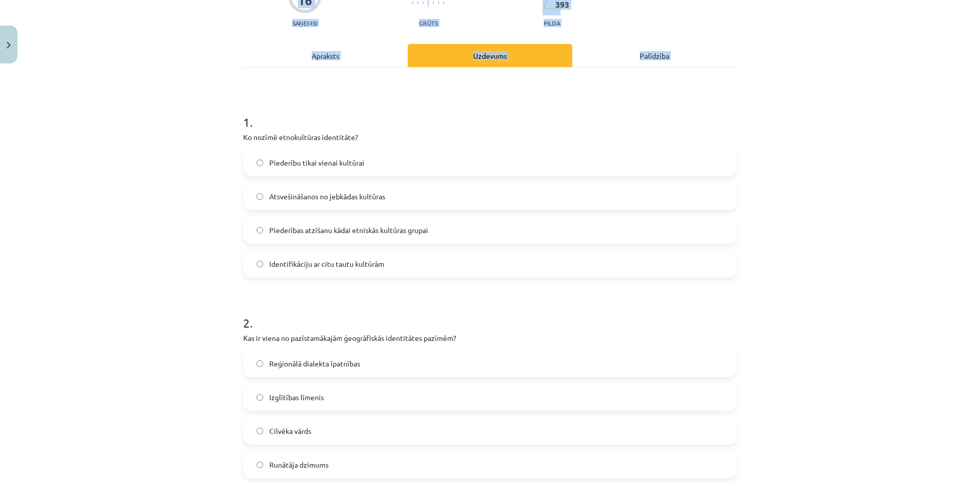  What do you see at coordinates (259, 264) in the screenshot?
I see `input: Identifikāciju ar citu tautu kultūrām` at bounding box center [259, 264].